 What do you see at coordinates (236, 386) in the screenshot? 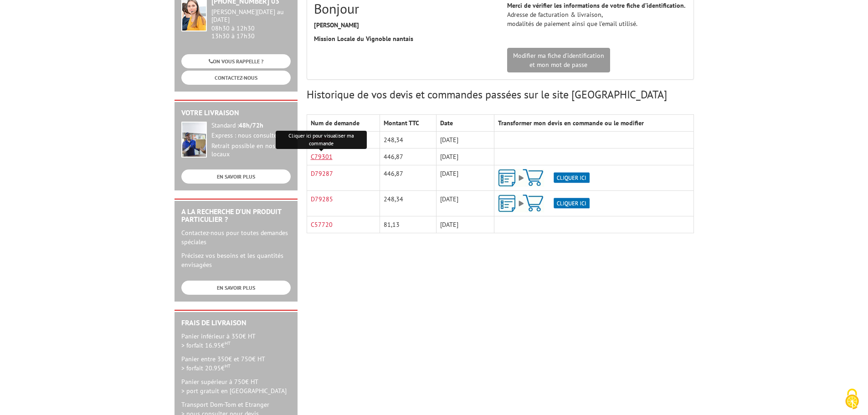
I see `p: Panier supérieur à 750€ HT` at bounding box center [236, 386].